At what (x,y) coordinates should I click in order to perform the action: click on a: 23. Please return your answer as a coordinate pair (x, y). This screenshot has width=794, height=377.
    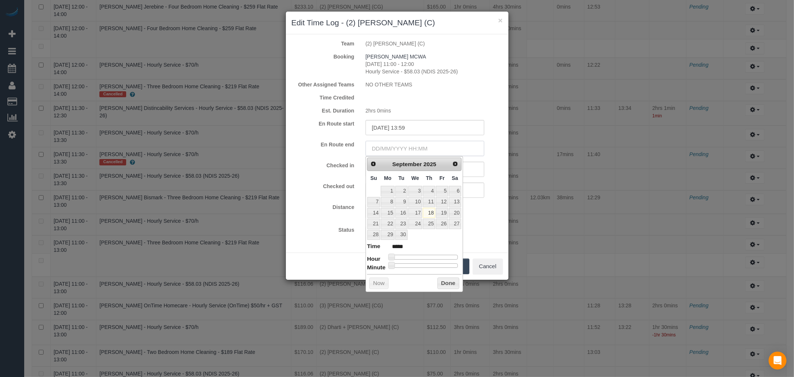
    Looking at the image, I should click on (401, 223).